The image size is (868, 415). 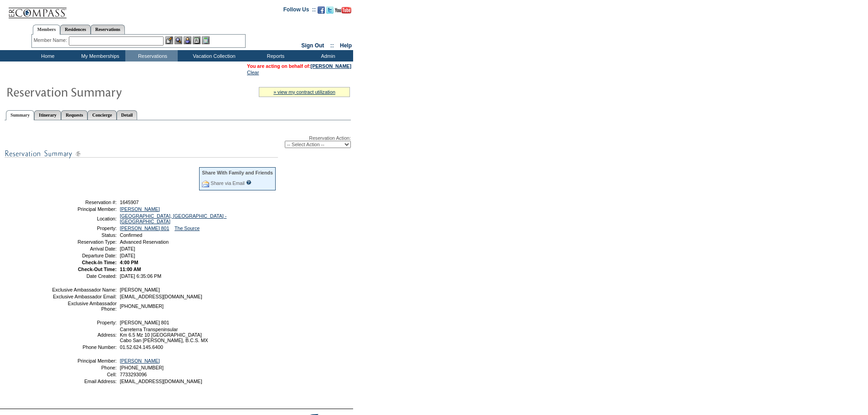 I want to click on a: Become our fan on Facebook, so click(x=321, y=12).